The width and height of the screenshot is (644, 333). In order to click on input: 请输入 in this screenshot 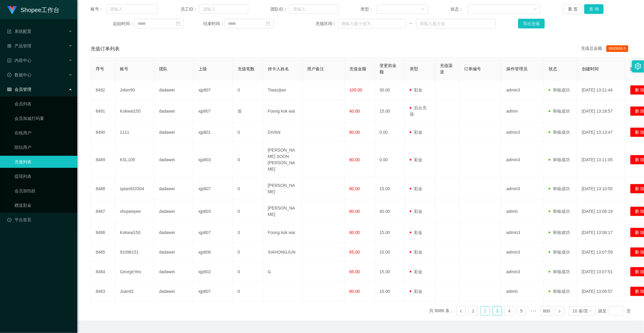, I will do `click(313, 9)`.